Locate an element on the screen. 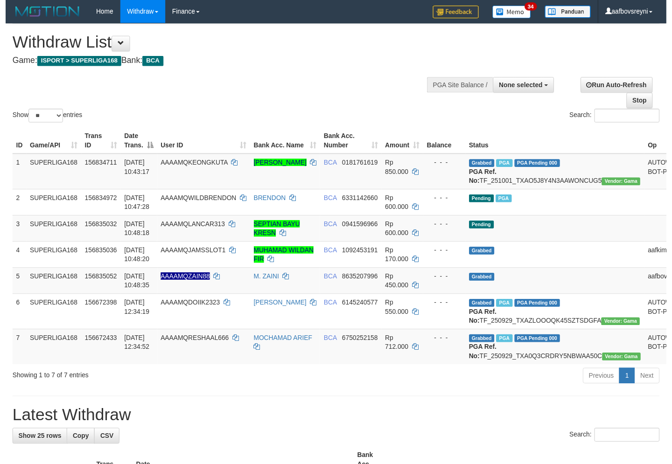  span: Copy 1092453191 to clipboard is located at coordinates (360, 254).